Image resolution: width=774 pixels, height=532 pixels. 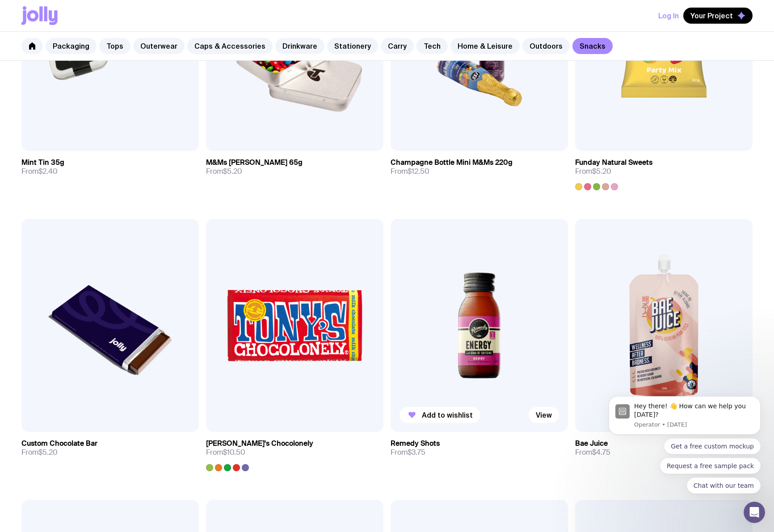 I want to click on a: Tops, so click(x=115, y=46).